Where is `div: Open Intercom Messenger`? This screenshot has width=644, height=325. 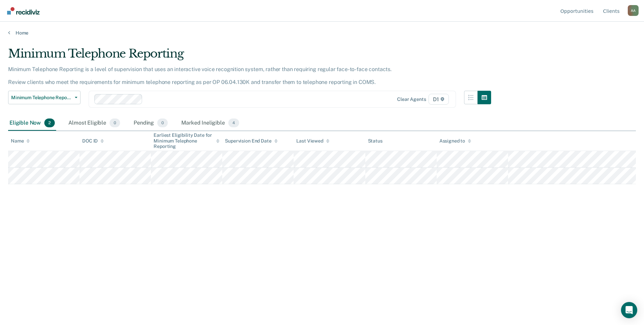 div: Open Intercom Messenger is located at coordinates (629, 310).